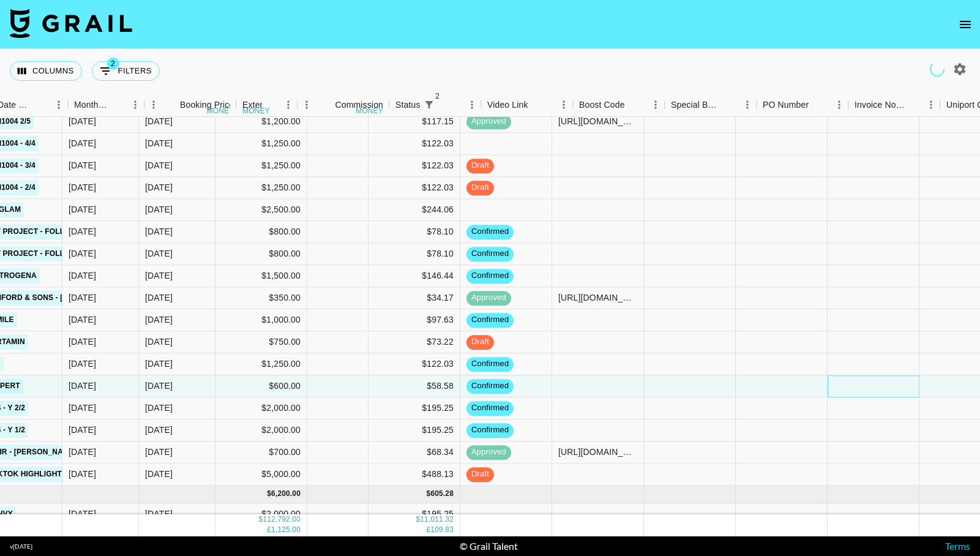 This screenshot has height=556, width=980. What do you see at coordinates (262, 122) in the screenshot?
I see `div: $1,200.00` at bounding box center [262, 122].